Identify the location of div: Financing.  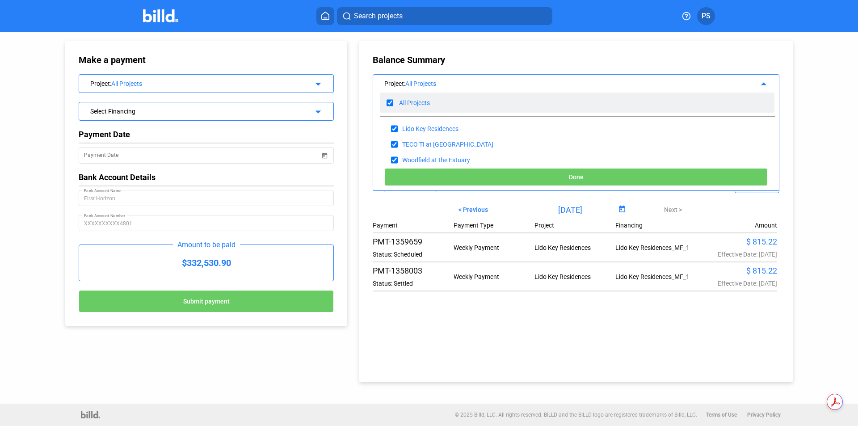
(655, 225).